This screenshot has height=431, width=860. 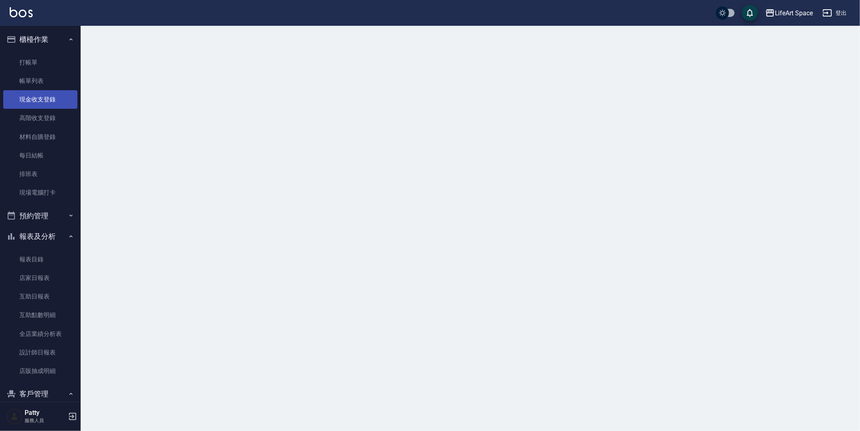 I want to click on button: 報表及分析, so click(x=40, y=237).